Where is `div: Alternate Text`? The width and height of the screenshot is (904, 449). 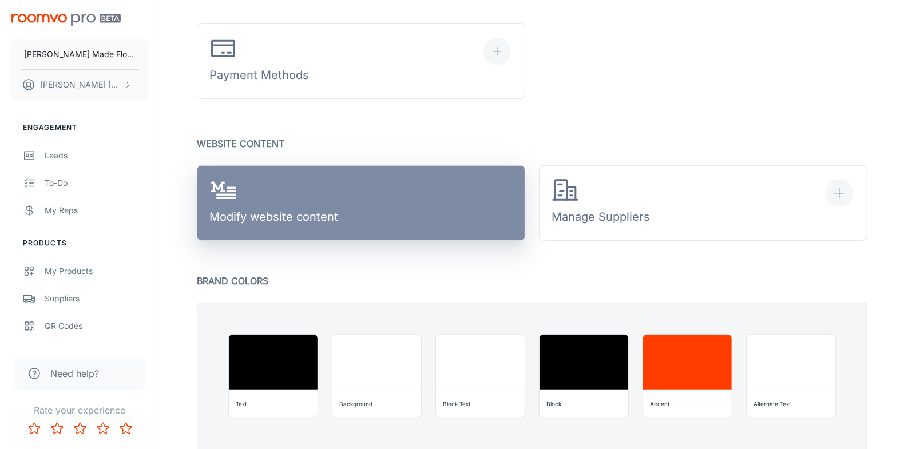
div: Alternate Text is located at coordinates (771, 404).